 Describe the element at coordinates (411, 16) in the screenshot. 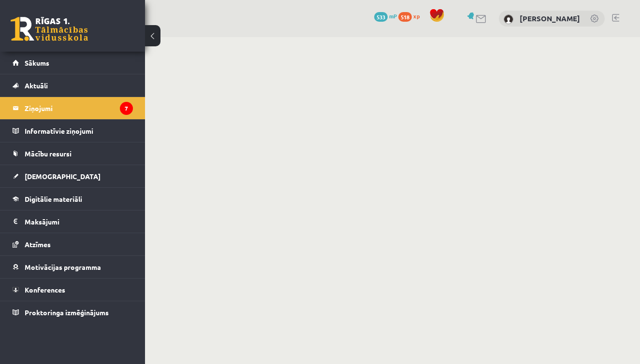

I see `a: 518 xp` at that location.